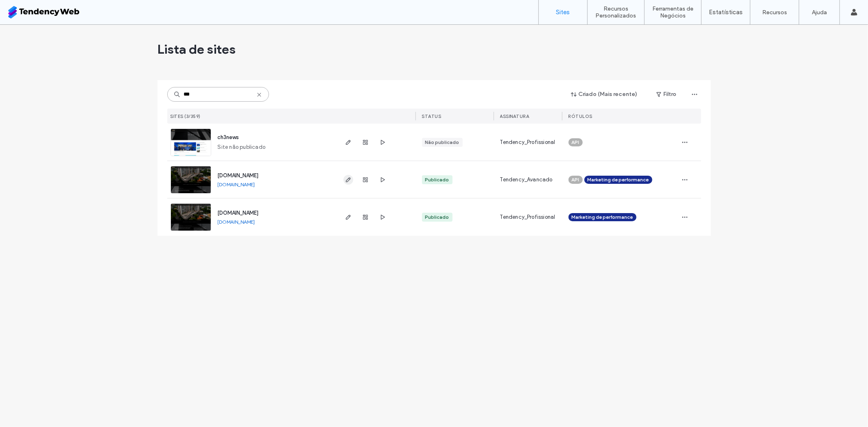  Describe the element at coordinates (774, 12) in the screenshot. I see `label: Recursos` at that location.